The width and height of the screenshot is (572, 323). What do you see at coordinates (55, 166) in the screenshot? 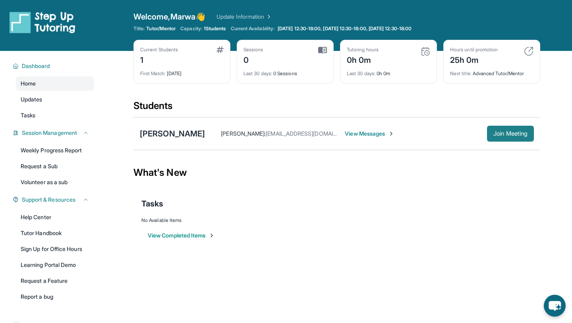
I see `a: Request a Sub` at bounding box center [55, 166].